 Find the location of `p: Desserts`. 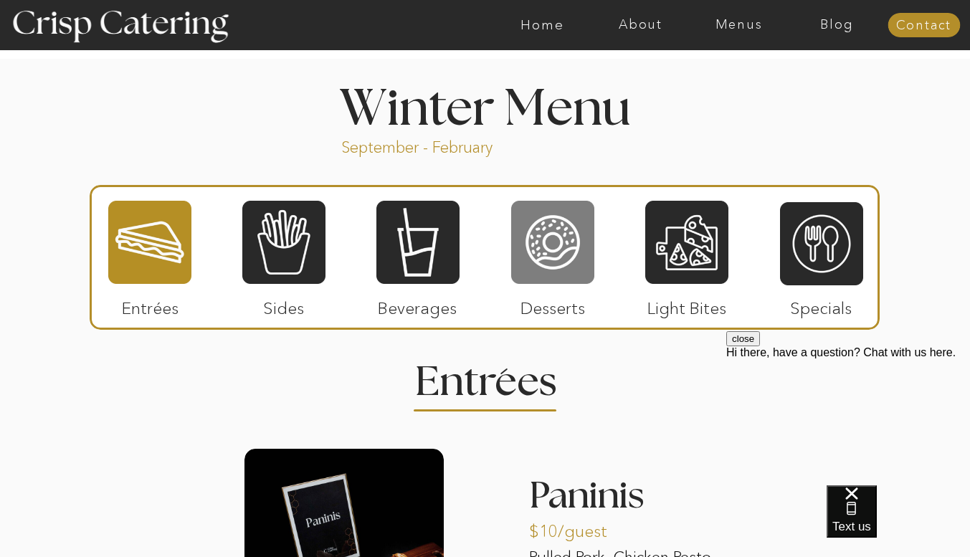

p: Desserts is located at coordinates (553, 305).